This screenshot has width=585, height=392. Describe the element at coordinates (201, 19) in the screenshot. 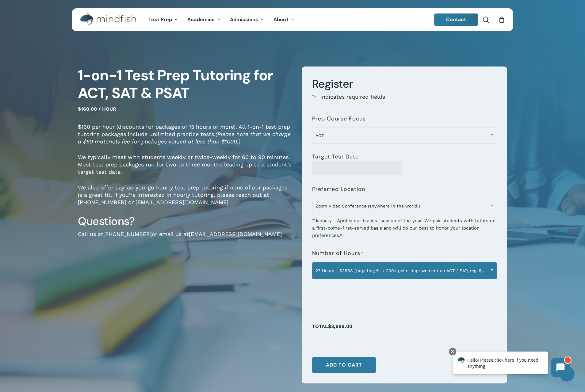

I see `span: Academics` at that location.